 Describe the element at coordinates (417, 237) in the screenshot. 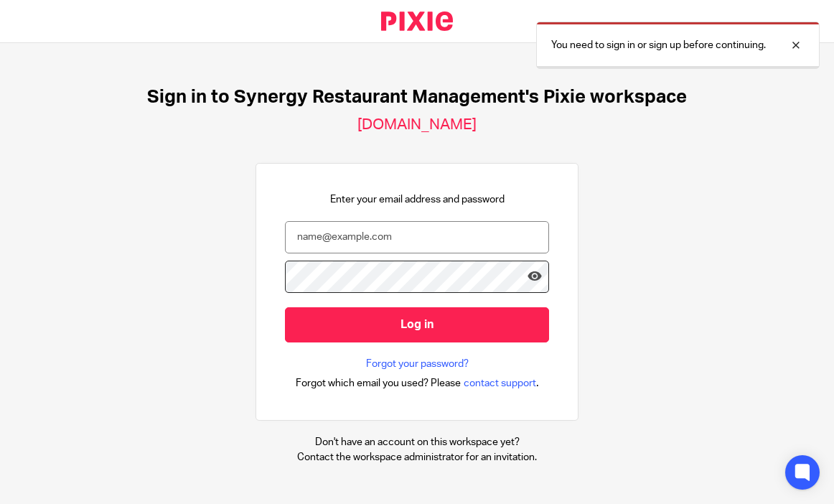

I see `input: name@example.com` at that location.